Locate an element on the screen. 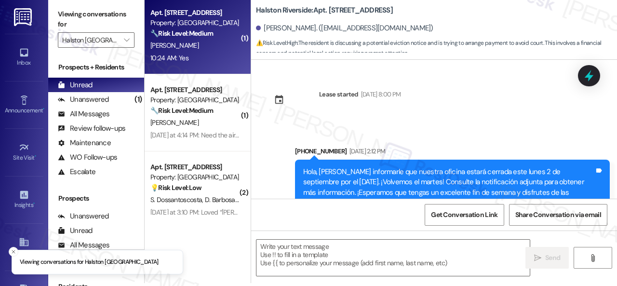 Image resolution: width=617 pixels, height=286 pixels. button: Share Conversation via email is located at coordinates (558, 215).